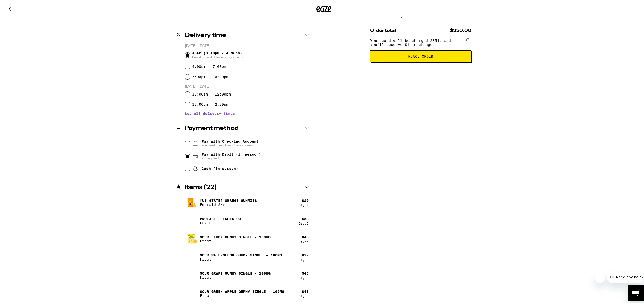 The height and width of the screenshot is (304, 644). What do you see at coordinates (192, 220) in the screenshot?
I see `img: ProTab+: Lights Out` at bounding box center [192, 220].